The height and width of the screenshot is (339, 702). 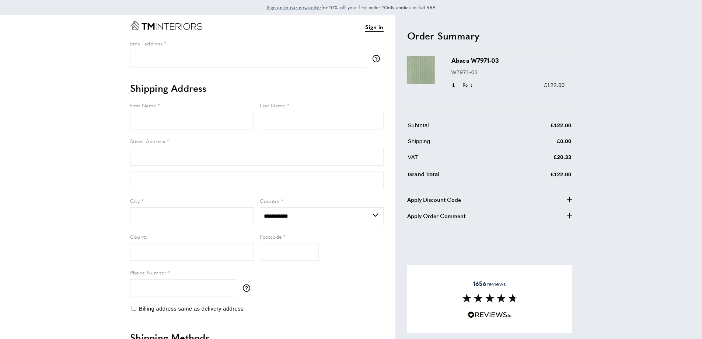 What do you see at coordinates (134, 308) in the screenshot?
I see `input: Billing address same as delivery address` at bounding box center [134, 308].